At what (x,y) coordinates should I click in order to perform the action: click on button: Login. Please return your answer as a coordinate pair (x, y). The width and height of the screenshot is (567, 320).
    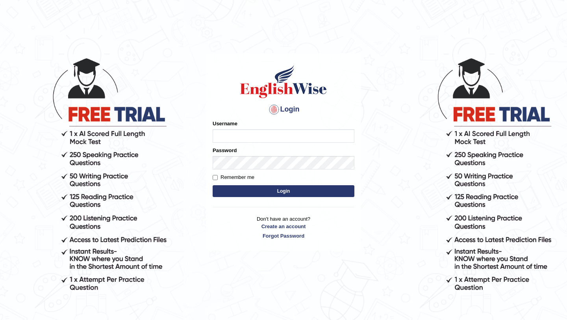
    Looking at the image, I should click on (283, 191).